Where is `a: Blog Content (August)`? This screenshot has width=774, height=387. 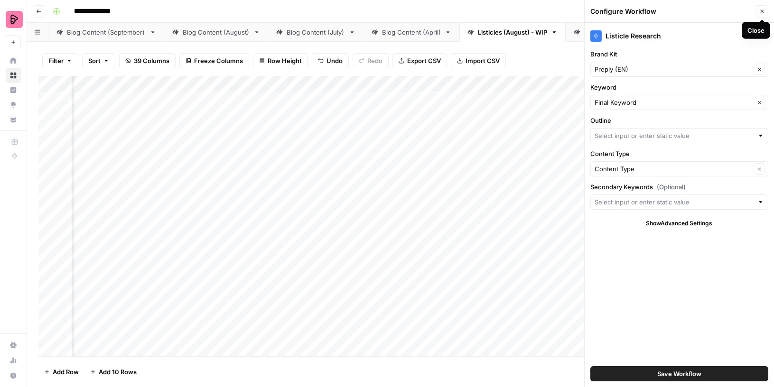 a: Blog Content (August) is located at coordinates (216, 32).